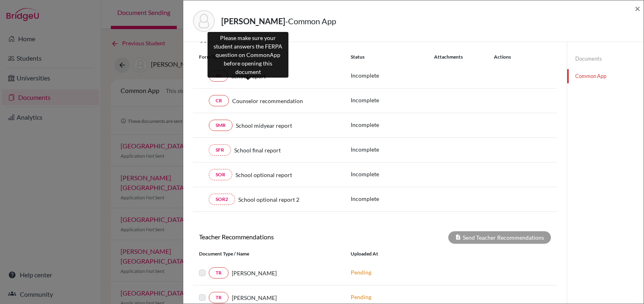 The height and width of the screenshot is (304, 644). What do you see at coordinates (459, 57) in the screenshot?
I see `div: Attachments` at bounding box center [459, 57].